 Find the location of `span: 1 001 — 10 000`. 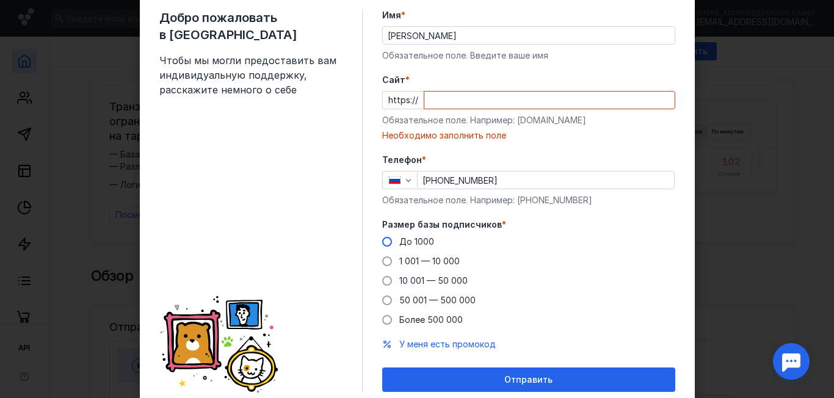

span: 1 001 — 10 000 is located at coordinates (429, 261).